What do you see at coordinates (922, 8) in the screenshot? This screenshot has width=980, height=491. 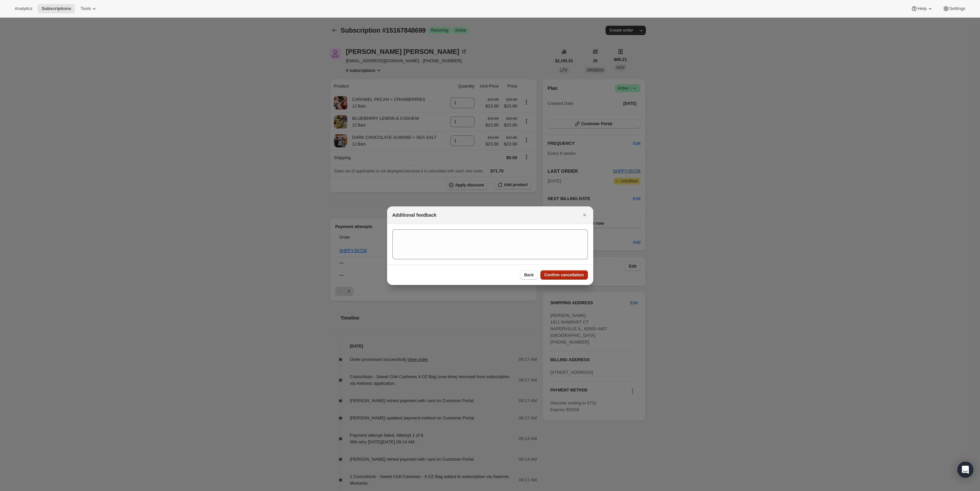 I see `button: Help` at bounding box center [922, 8].